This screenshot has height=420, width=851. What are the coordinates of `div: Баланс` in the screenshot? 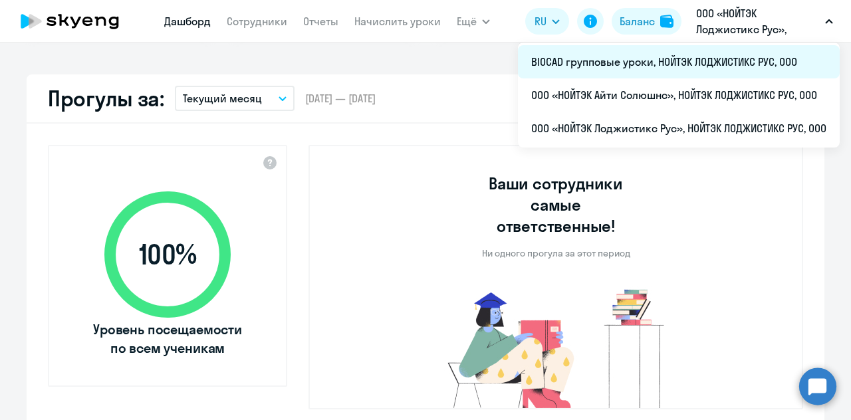 It's located at (637, 21).